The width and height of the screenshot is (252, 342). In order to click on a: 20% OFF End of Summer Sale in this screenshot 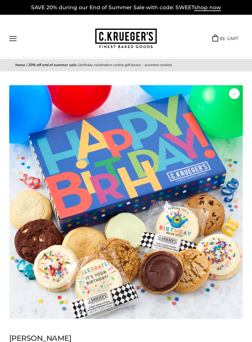, I will do `click(52, 65)`.